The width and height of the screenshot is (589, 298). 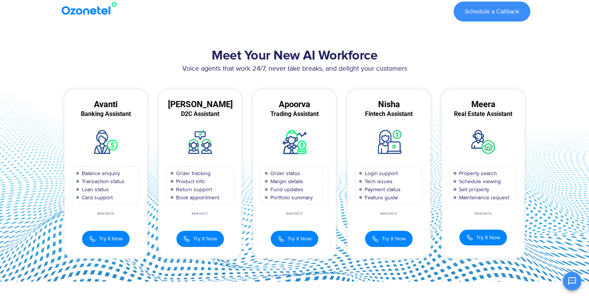 I want to click on span: Schedule viewing, so click(x=479, y=181).